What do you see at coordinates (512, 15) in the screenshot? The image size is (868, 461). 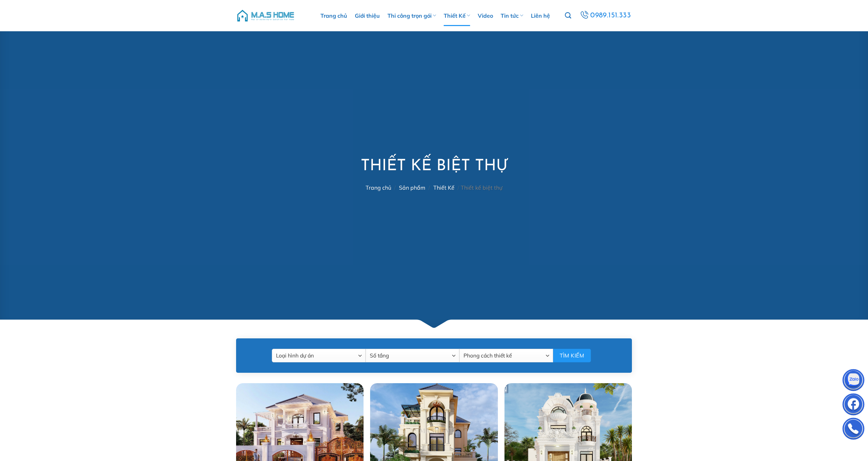 I see `a: Tin tức` at bounding box center [512, 15].